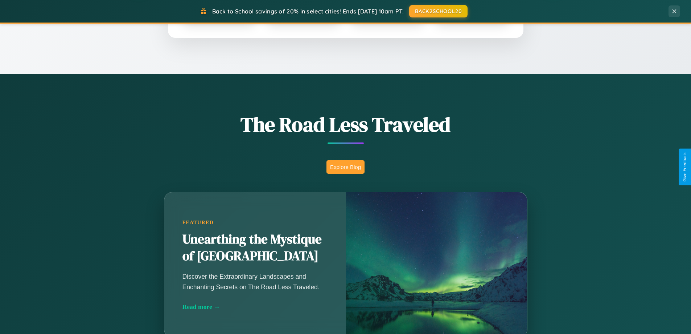  What do you see at coordinates (255, 222) in the screenshot?
I see `div: Featured` at bounding box center [255, 222].